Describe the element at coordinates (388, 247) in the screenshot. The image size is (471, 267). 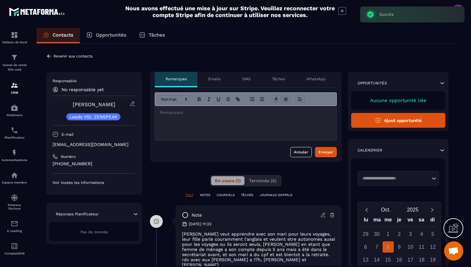
I see `div: 8` at that location.